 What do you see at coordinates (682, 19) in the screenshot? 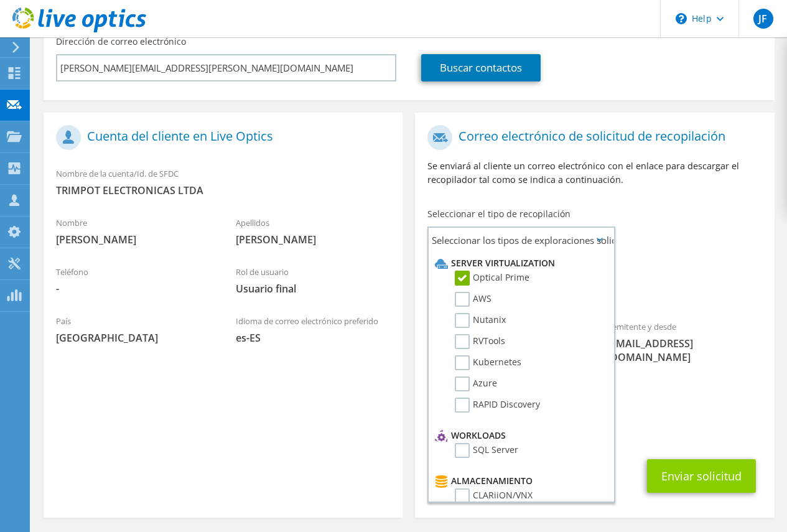
I see `svg: \n` at bounding box center [682, 19].